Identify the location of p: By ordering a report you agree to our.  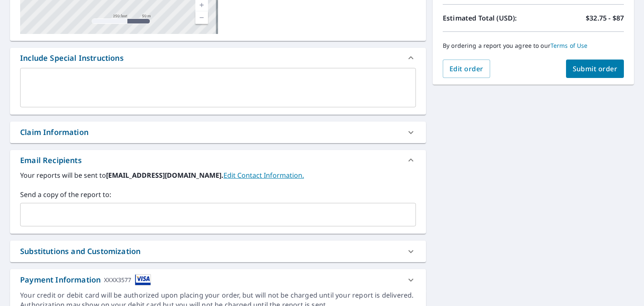
(533, 46).